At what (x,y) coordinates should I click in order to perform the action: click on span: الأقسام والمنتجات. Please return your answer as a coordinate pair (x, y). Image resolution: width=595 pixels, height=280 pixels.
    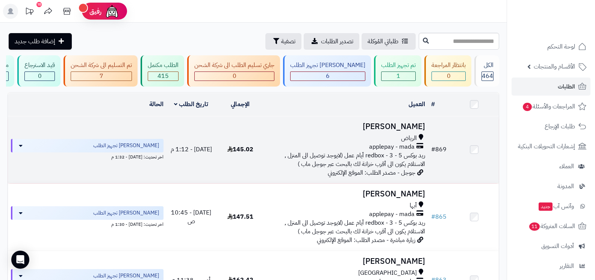
    Looking at the image, I should click on (555, 67).